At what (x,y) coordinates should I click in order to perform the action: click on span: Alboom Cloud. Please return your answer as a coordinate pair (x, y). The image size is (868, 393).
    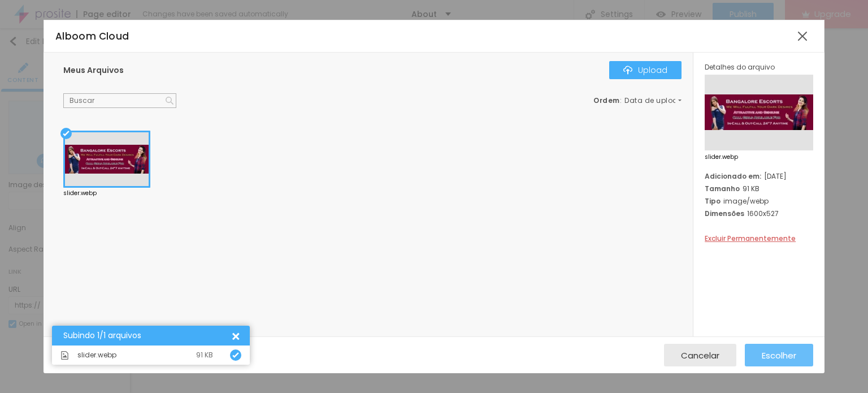
    Looking at the image, I should click on (92, 36).